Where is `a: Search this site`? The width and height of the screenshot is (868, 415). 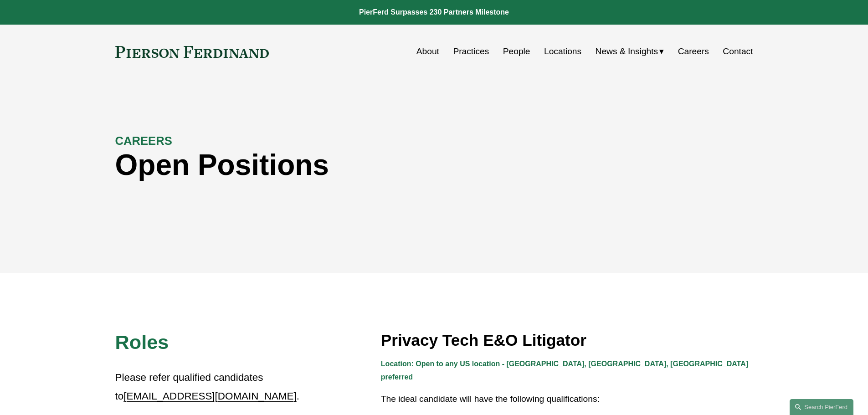
a: Search this site is located at coordinates (821, 406).